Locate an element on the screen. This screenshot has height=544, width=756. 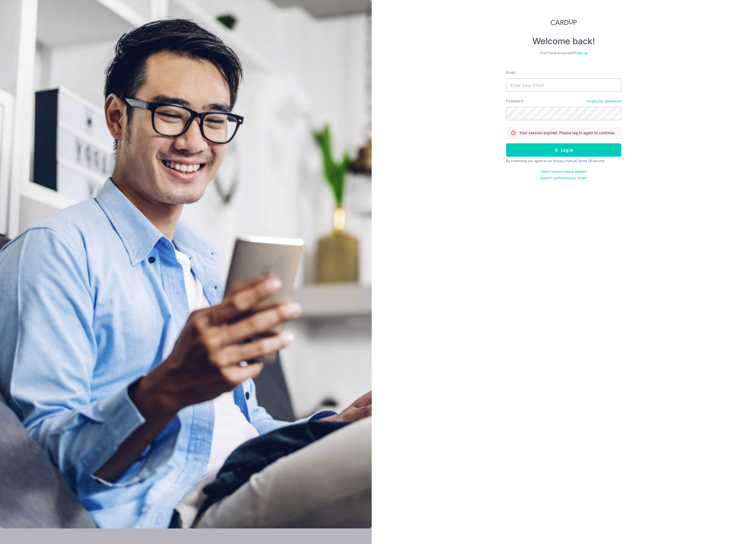
a: Didn't receive unlock details? is located at coordinates (564, 171).